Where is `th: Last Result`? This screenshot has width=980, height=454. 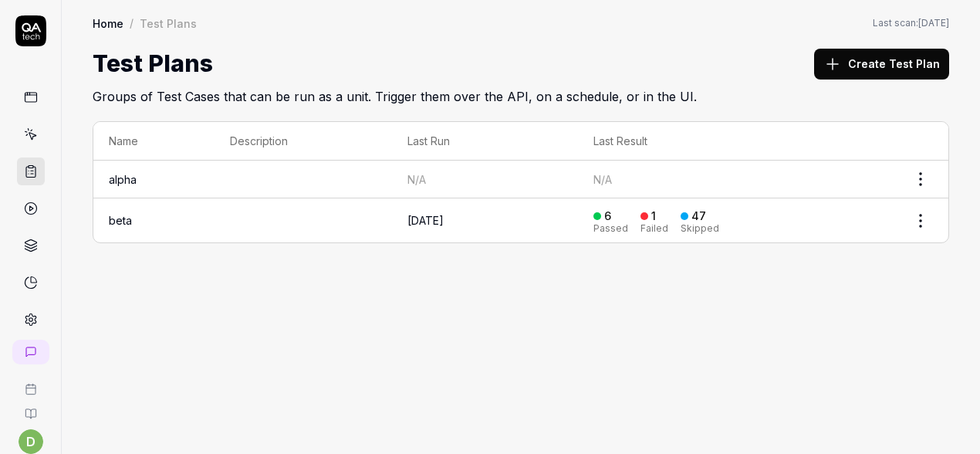
th: Last Result is located at coordinates (735, 141).